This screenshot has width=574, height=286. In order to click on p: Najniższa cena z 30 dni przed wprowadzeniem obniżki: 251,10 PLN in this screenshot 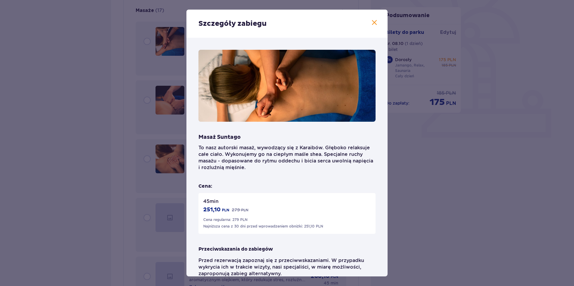, I will do `click(263, 227)`.